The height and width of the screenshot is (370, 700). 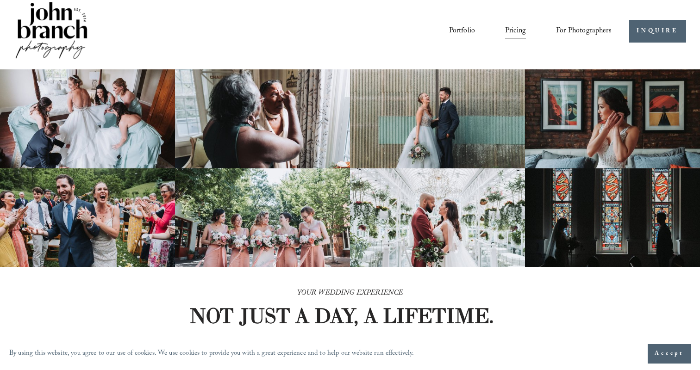 I want to click on img: Bride and groom standing in an elegant greenhouse with chandeliers and lush greenery., so click(x=437, y=218).